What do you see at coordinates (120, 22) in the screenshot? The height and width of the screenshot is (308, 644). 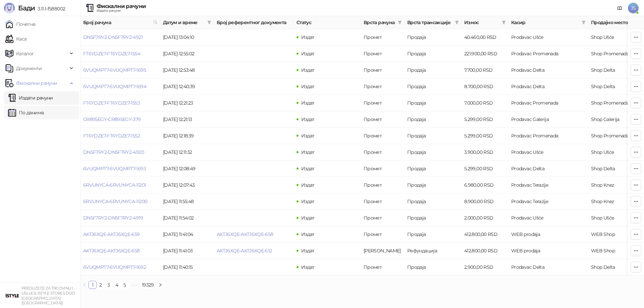 I see `th: Број рачуна` at bounding box center [120, 22].